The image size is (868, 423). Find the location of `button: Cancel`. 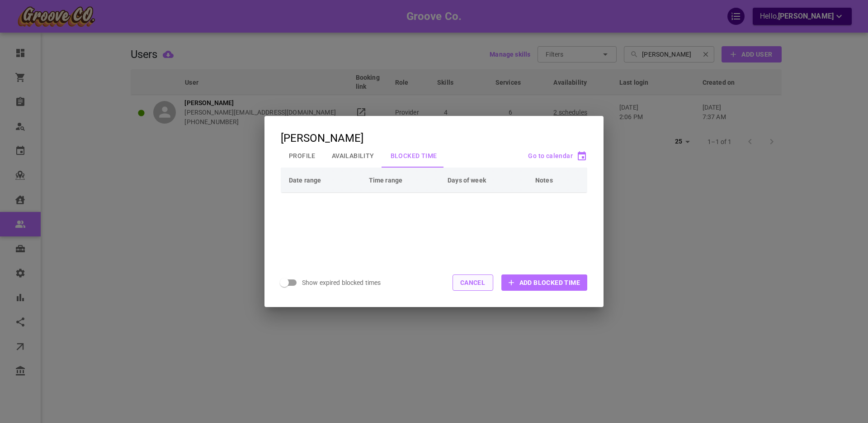

button: Cancel is located at coordinates (473, 283).